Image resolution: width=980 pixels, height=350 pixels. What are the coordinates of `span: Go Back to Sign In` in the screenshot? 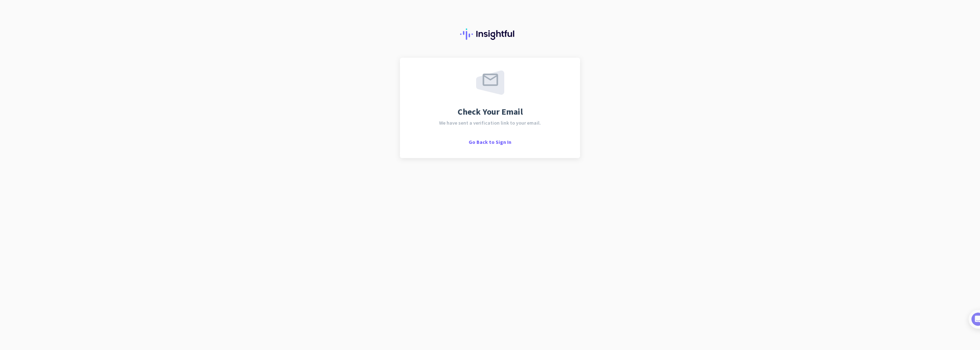 It's located at (490, 142).